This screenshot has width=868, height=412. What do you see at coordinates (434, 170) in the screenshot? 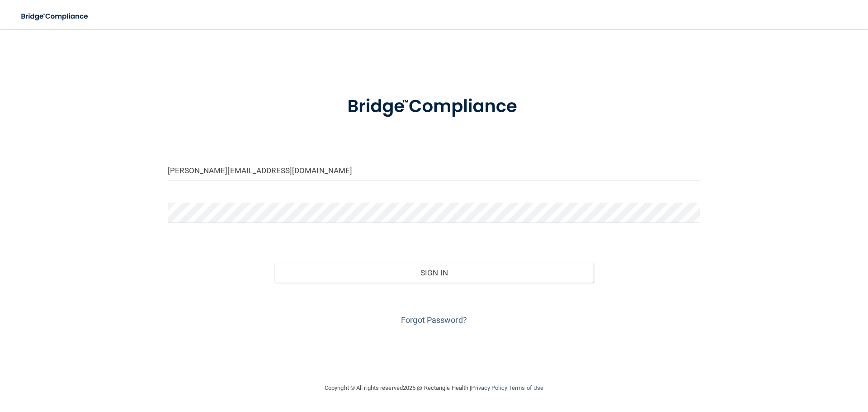
I see `input: Email` at bounding box center [434, 170].